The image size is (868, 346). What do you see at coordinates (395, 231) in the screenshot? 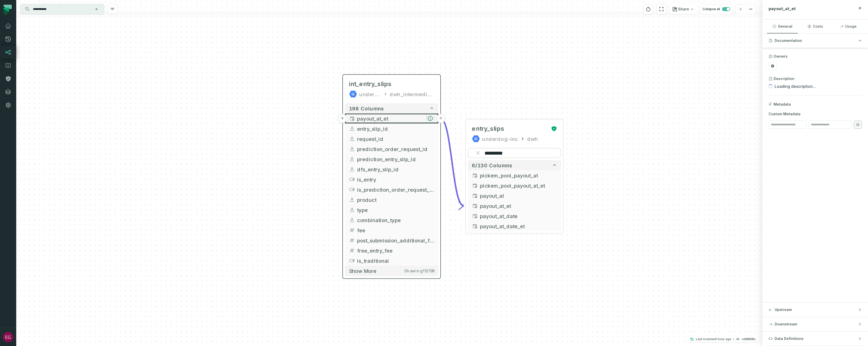
I see `span: fee` at bounding box center [395, 231].